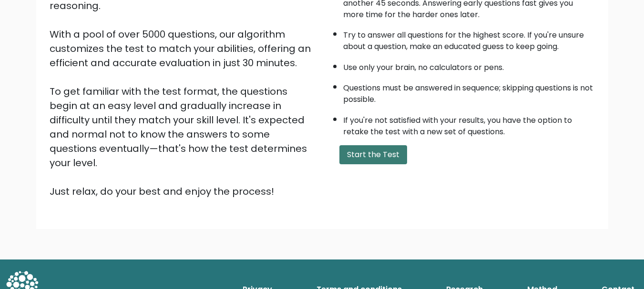 The image size is (644, 289). Describe the element at coordinates (469, 124) in the screenshot. I see `li: If you're not satisfied with your results, you have the option to retake the test with a new set ...` at that location.